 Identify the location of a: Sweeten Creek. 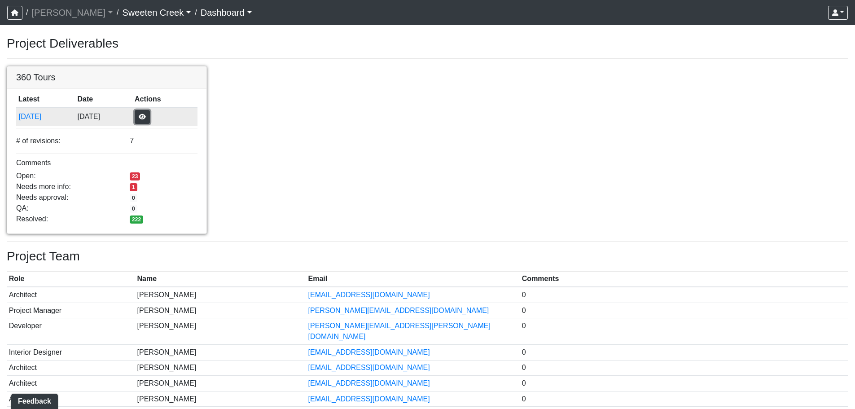
(157, 13).